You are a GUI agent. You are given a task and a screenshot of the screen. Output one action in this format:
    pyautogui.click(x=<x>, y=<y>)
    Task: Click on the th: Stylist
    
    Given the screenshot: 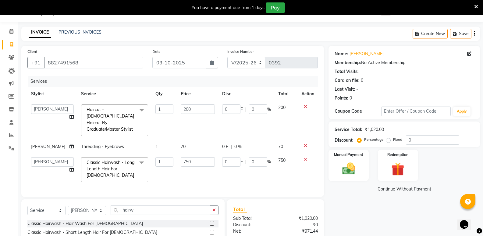 What is the action you would take?
    pyautogui.click(x=52, y=94)
    